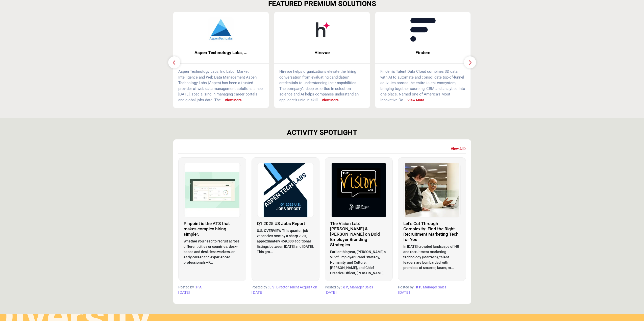  Describe the element at coordinates (423, 52) in the screenshot. I see `b: Findem` at that location.